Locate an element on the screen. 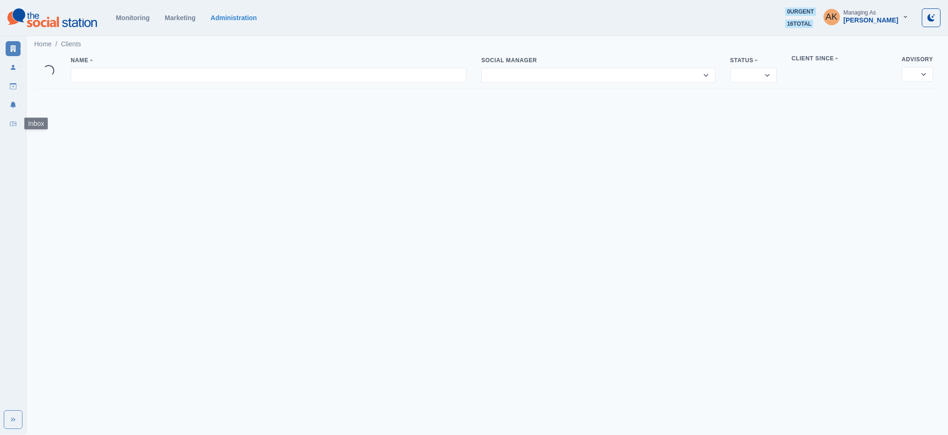  img: logoTextSVG.62801f218bc96a9b266caa72a09eb111.svg is located at coordinates (52, 18).